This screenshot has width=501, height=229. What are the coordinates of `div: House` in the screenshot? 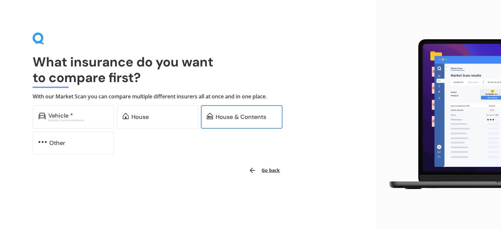 It's located at (140, 117).